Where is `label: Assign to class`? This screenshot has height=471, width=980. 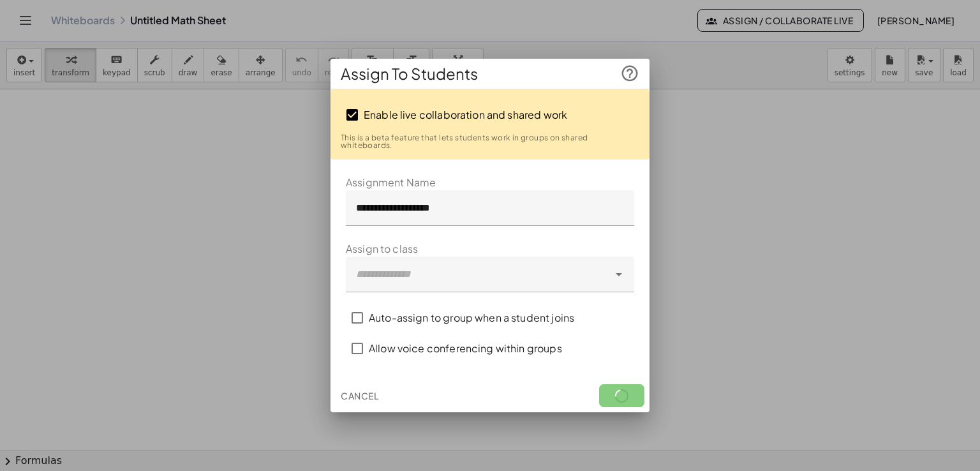 label: Assign to class is located at coordinates (382, 249).